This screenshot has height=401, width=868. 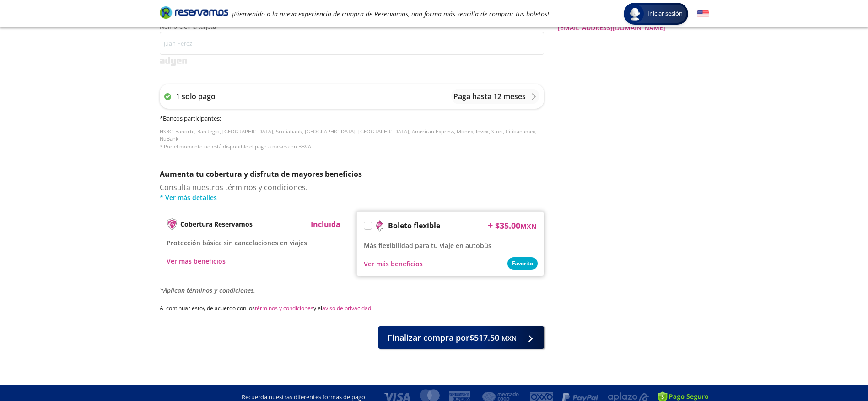 What do you see at coordinates (194, 13) in the screenshot?
I see `i: Brand Logo` at bounding box center [194, 13].